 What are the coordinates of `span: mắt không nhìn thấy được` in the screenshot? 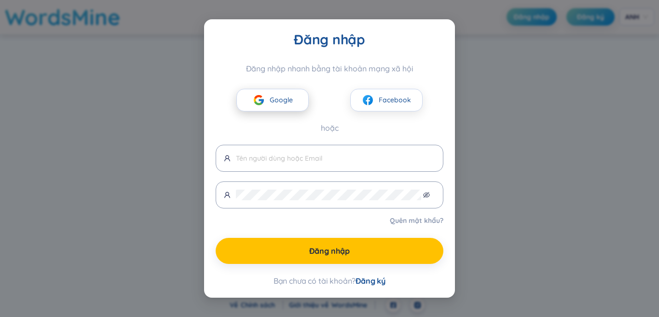 It's located at (427, 195).